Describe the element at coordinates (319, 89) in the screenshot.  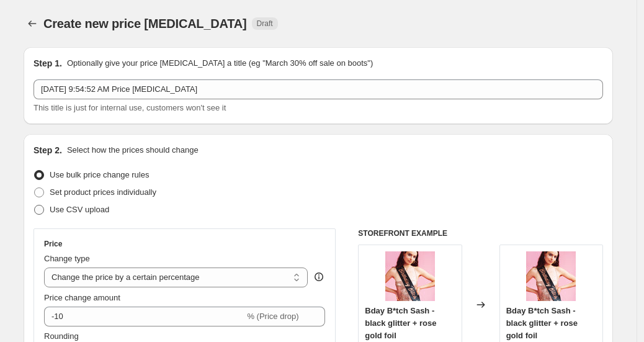
I see `input: 30% off holiday sale` at that location.